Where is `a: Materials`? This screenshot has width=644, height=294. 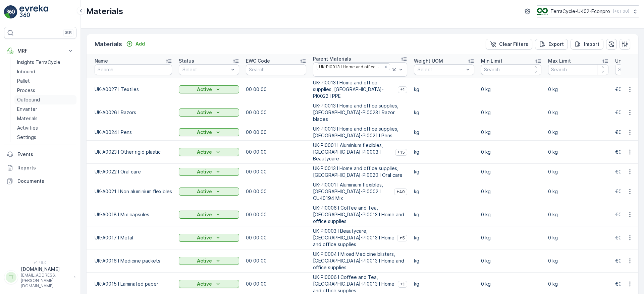 a: Materials is located at coordinates (45, 119).